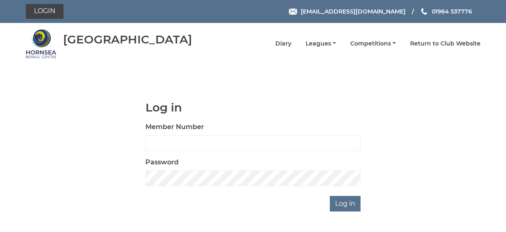 The width and height of the screenshot is (506, 232). What do you see at coordinates (45, 11) in the screenshot?
I see `a: Login` at bounding box center [45, 11].